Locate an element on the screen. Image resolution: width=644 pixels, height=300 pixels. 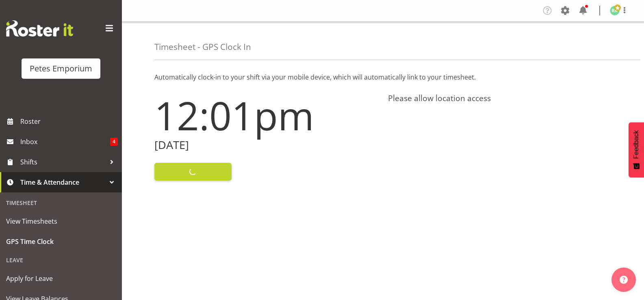
span: Shifts is located at coordinates (63, 162).